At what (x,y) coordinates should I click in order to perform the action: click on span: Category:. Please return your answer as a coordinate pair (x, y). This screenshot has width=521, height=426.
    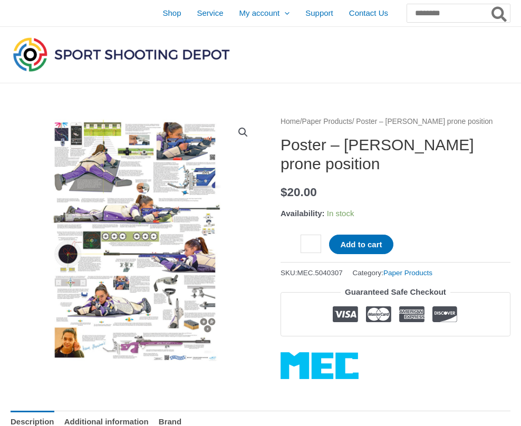
    Looking at the image, I should click on (393, 273).